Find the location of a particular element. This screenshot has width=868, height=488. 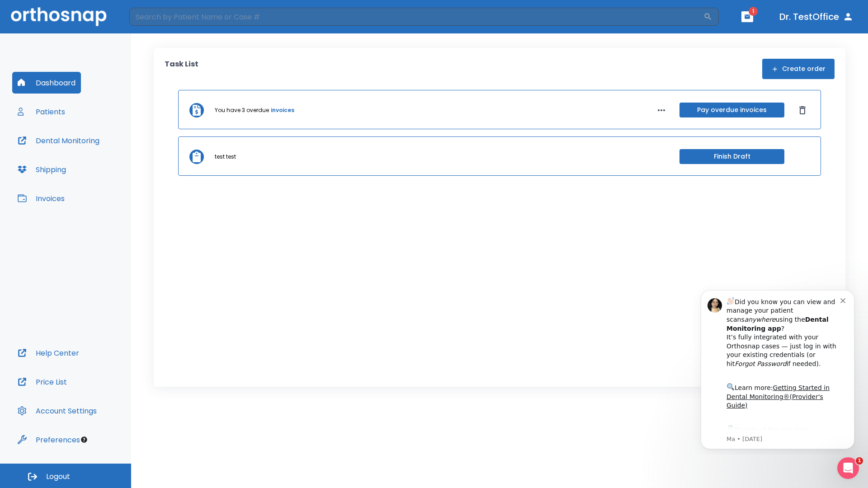

button: Dashboard is located at coordinates (47, 83).